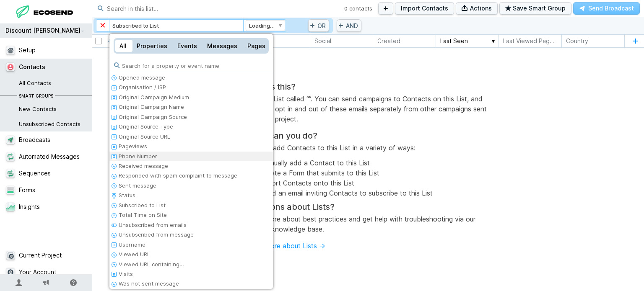  I want to click on li: Unsubscribed from emails, so click(191, 225).